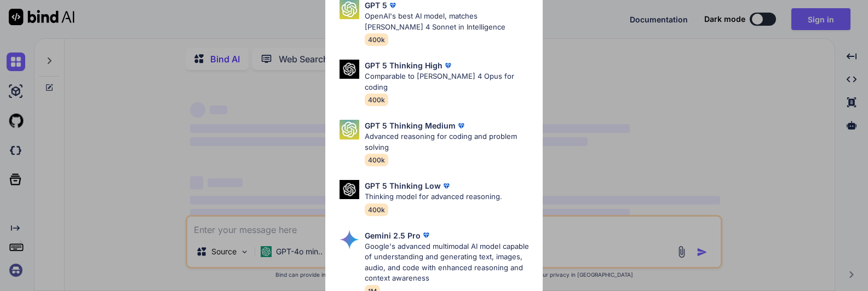  I want to click on p: GPT 5 Thinking Low, so click(403, 186).